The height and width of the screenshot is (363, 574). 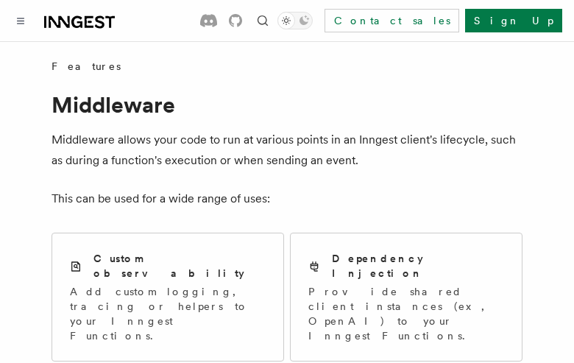 I want to click on button: Toggle navigation, so click(x=21, y=21).